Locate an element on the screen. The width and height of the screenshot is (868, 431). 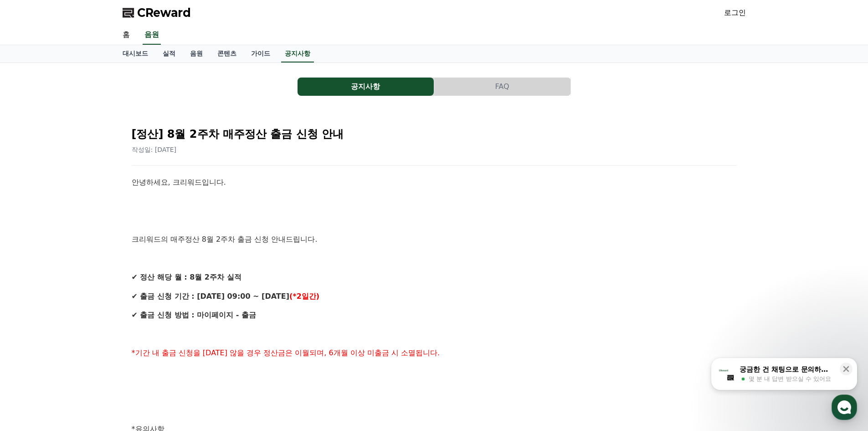
a: 설정 is located at coordinates (146, 300).